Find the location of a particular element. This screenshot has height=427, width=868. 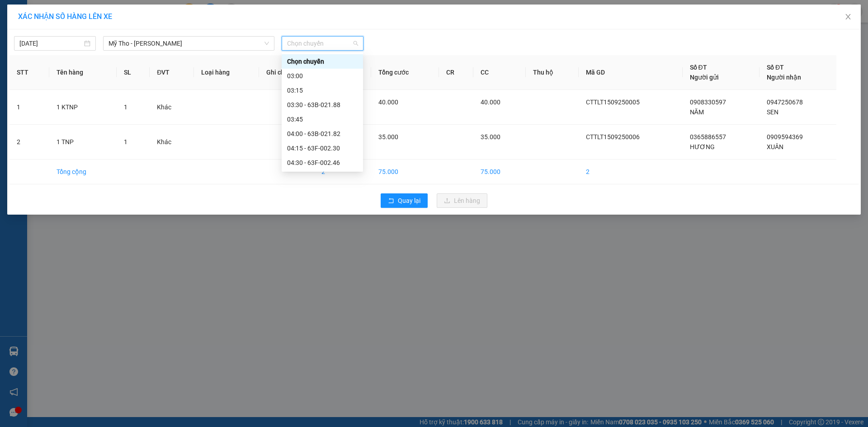

span: SEN is located at coordinates (772, 112).